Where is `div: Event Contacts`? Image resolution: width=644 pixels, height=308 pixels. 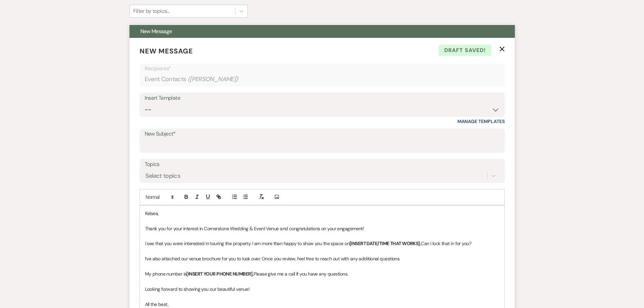
div: Event Contacts is located at coordinates (322, 79).